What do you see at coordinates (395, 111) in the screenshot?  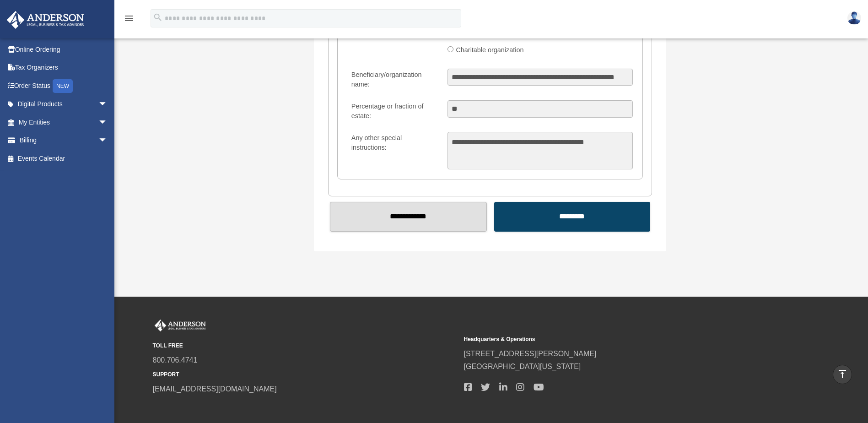 I see `div: Percentage or fraction of estate:` at bounding box center [395, 111].